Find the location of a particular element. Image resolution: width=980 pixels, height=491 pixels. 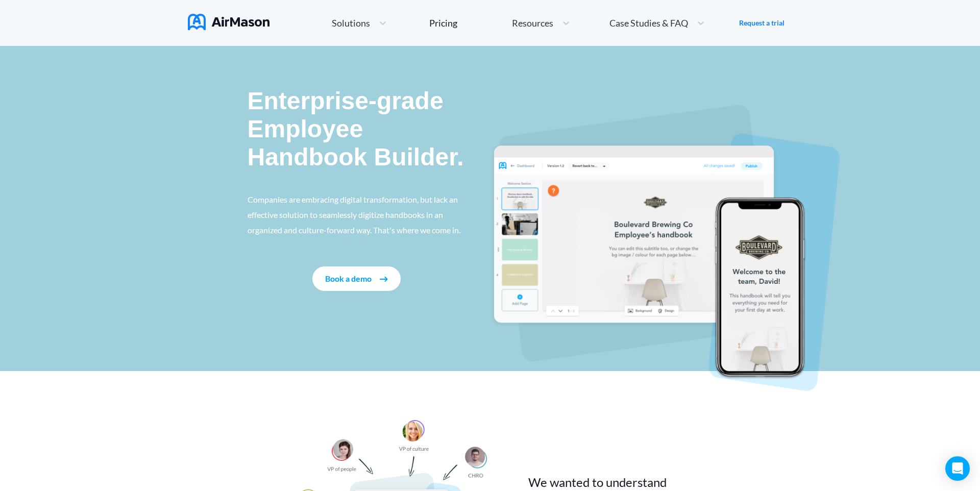

button: Book a demo is located at coordinates (356, 279).